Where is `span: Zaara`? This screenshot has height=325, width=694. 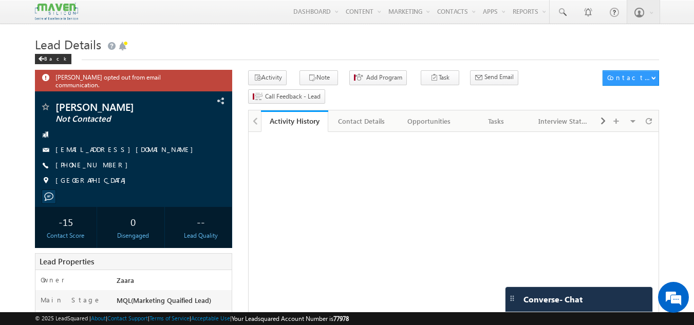
span: Zaara is located at coordinates (125, 280).